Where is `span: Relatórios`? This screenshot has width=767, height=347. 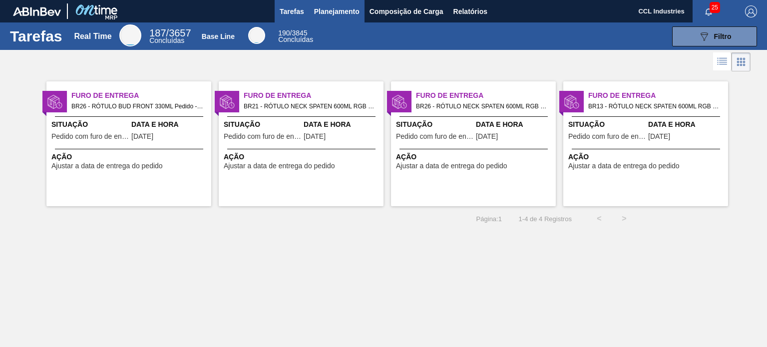 span: Relatórios is located at coordinates (470, 11).